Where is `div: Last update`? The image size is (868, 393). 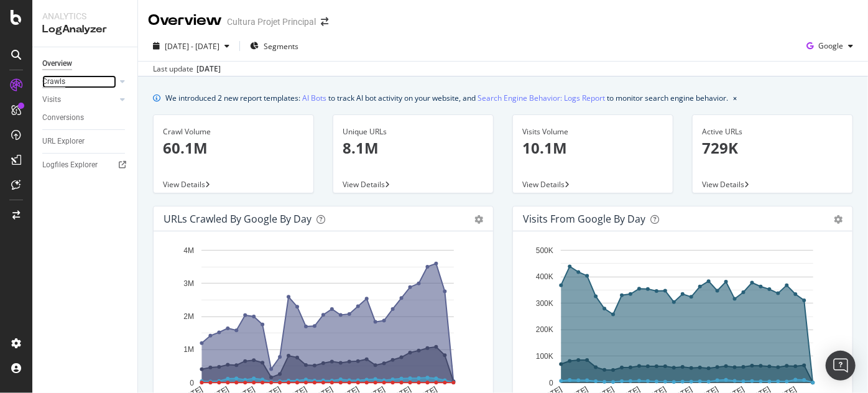
div: Last update is located at coordinates (186, 69).